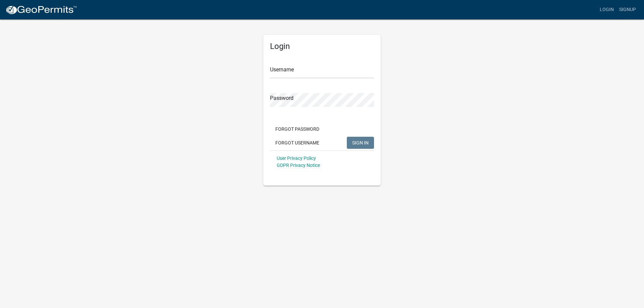  I want to click on a: Signup, so click(627, 10).